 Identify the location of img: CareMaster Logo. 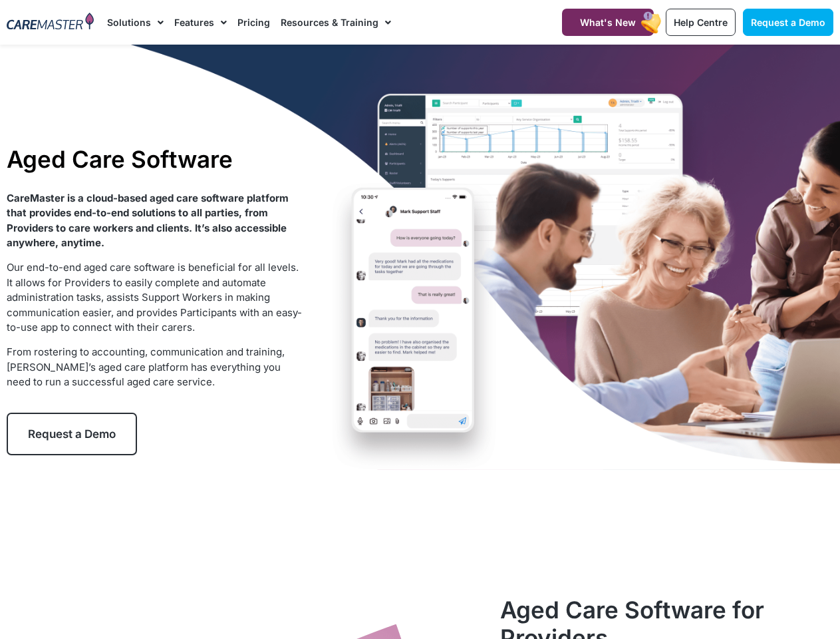
(50, 22).